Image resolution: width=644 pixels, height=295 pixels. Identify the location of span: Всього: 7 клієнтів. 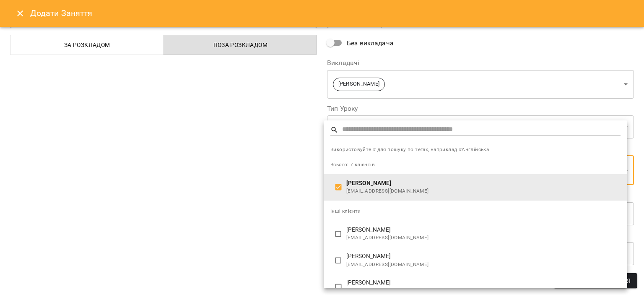
(353, 164).